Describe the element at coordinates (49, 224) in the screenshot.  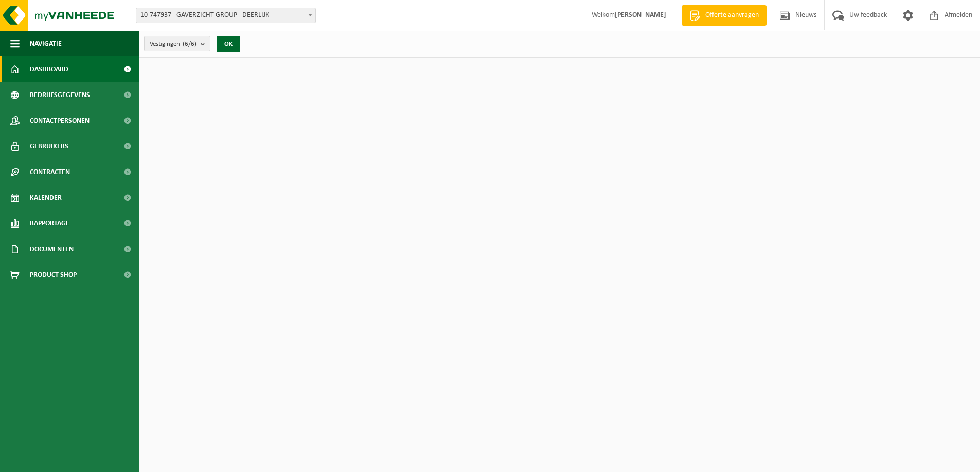
I see `span: Rapportage` at that location.